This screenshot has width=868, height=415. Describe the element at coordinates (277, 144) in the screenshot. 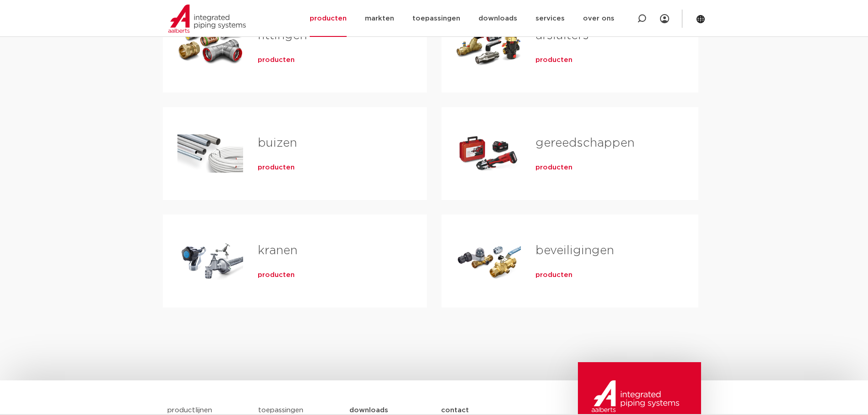

I see `a: buizen` at that location.